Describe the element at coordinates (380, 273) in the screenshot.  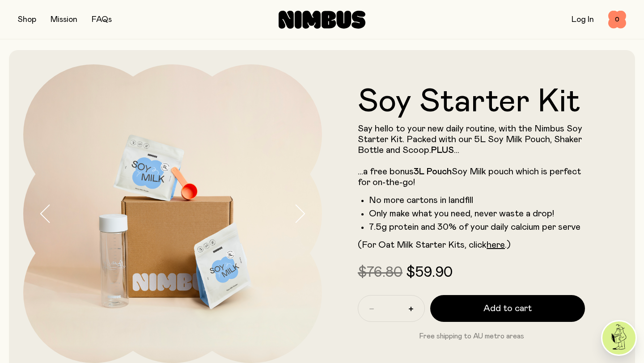
I see `span: $76.80` at that location.